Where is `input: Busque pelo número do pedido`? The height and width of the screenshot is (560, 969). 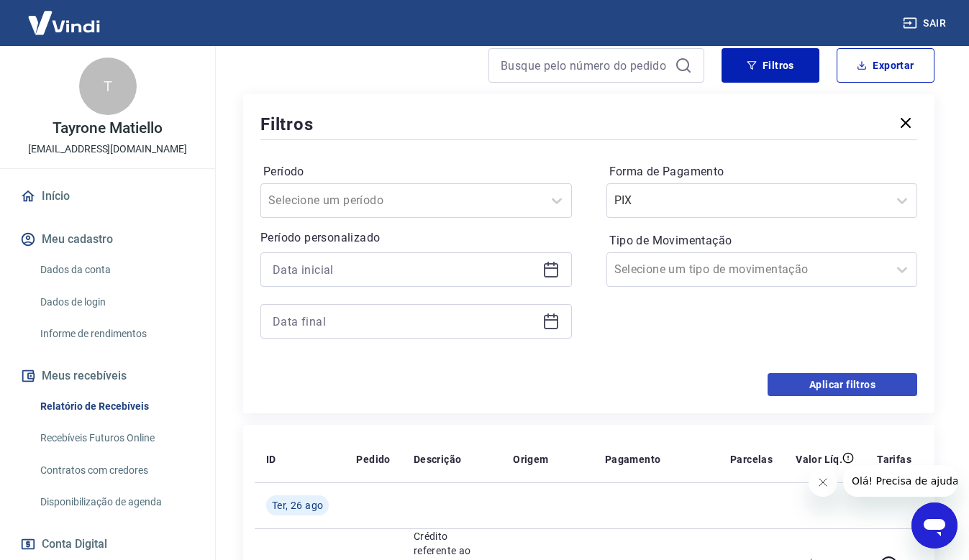 input: Busque pelo número do pedido is located at coordinates (584, 65).